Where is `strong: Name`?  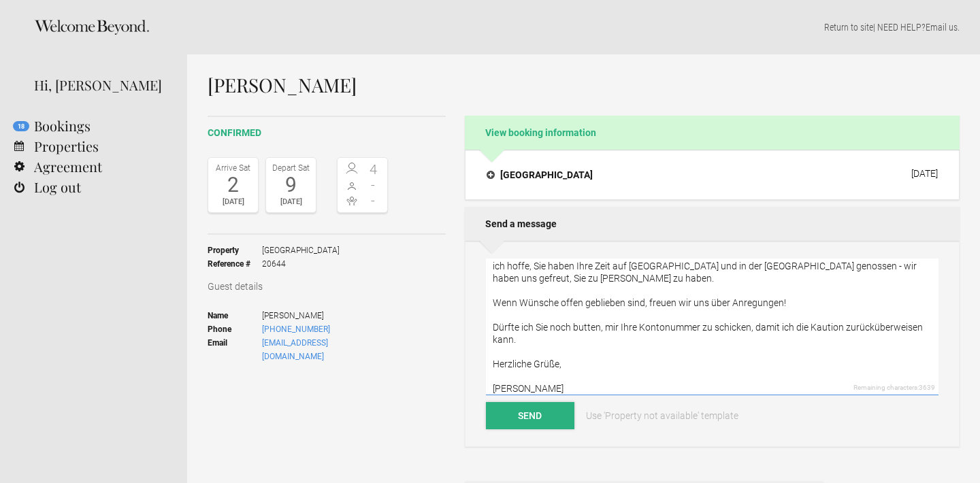 strong: Name is located at coordinates (235, 315).